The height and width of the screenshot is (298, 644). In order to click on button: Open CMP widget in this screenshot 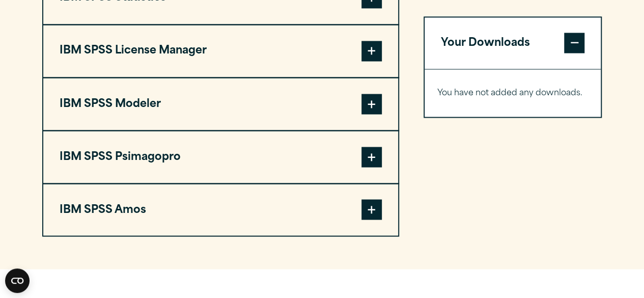, I will do `click(17, 281)`.